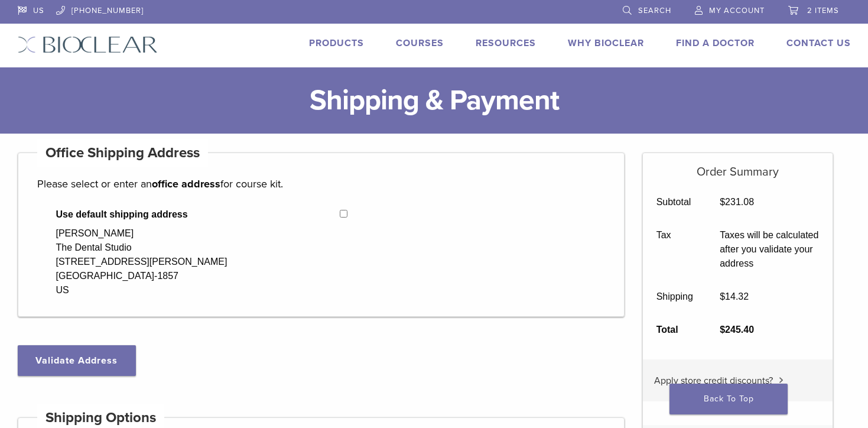 This screenshot has width=868, height=428. What do you see at coordinates (818, 43) in the screenshot?
I see `a: Contact Us` at bounding box center [818, 43].